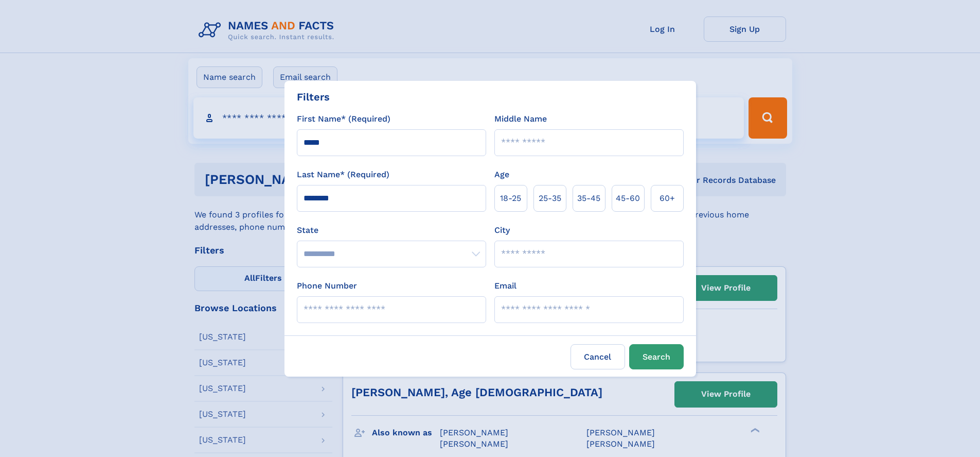 This screenshot has height=457, width=980. I want to click on div: Filters, so click(313, 97).